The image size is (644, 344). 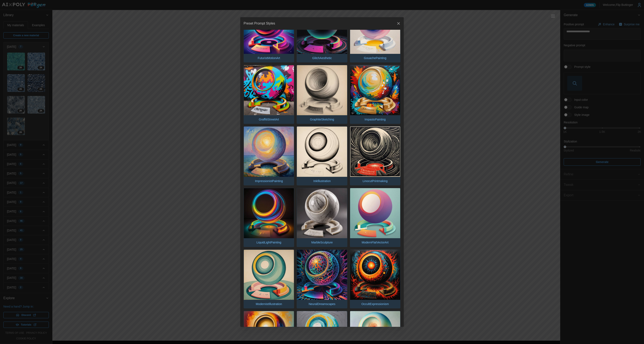 I want to click on button: OccultExpressionism.jpgOccultExpressionism, so click(x=375, y=279).